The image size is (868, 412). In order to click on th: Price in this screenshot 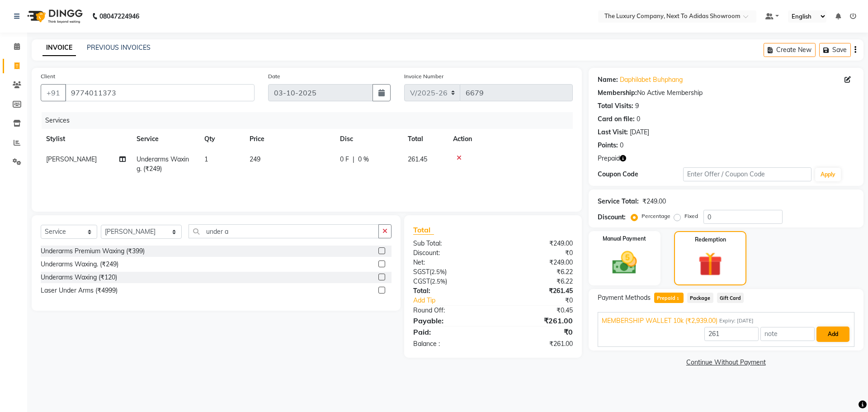, I will do `click(290, 139)`.